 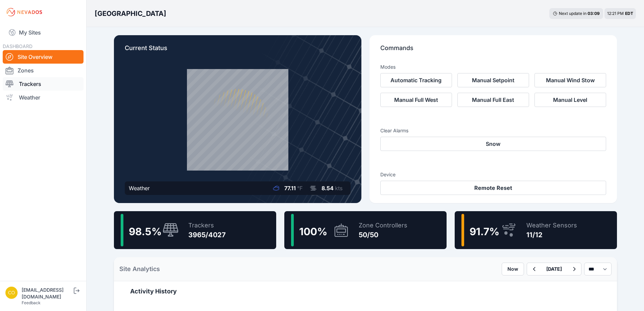 What do you see at coordinates (570, 80) in the screenshot?
I see `button: Manual Wind Stow` at bounding box center [570, 80].